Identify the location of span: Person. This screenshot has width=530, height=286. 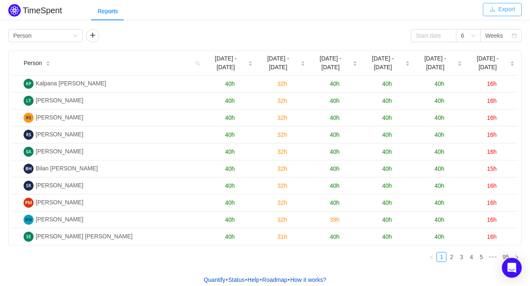
(33, 63).